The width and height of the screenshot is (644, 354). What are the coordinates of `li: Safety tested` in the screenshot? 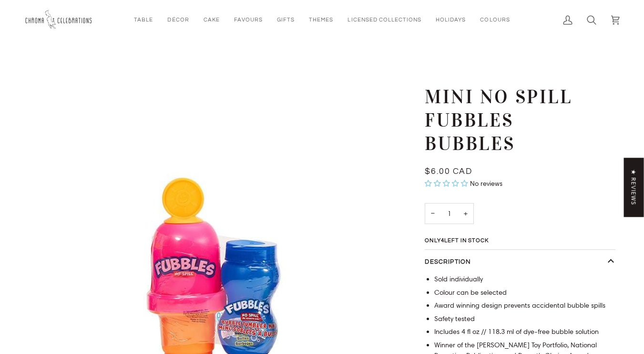 It's located at (525, 319).